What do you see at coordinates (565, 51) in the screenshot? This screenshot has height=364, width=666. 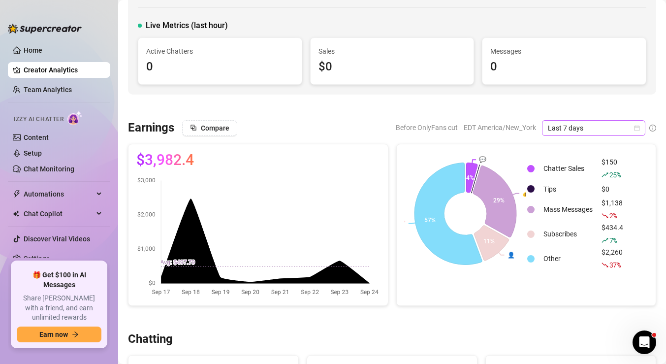 I see `span: Messages` at bounding box center [565, 51].